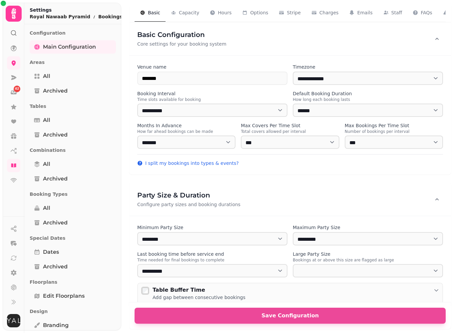  What do you see at coordinates (365, 13) in the screenshot?
I see `span: Emails` at bounding box center [365, 13].